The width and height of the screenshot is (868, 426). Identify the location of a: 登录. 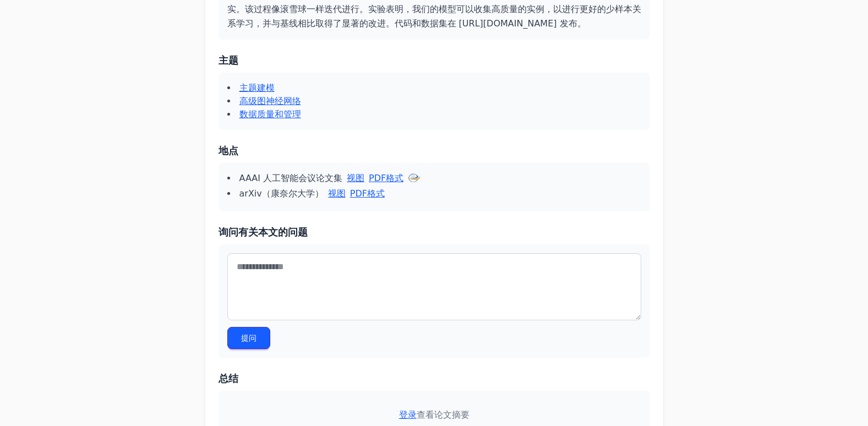
(407, 415).